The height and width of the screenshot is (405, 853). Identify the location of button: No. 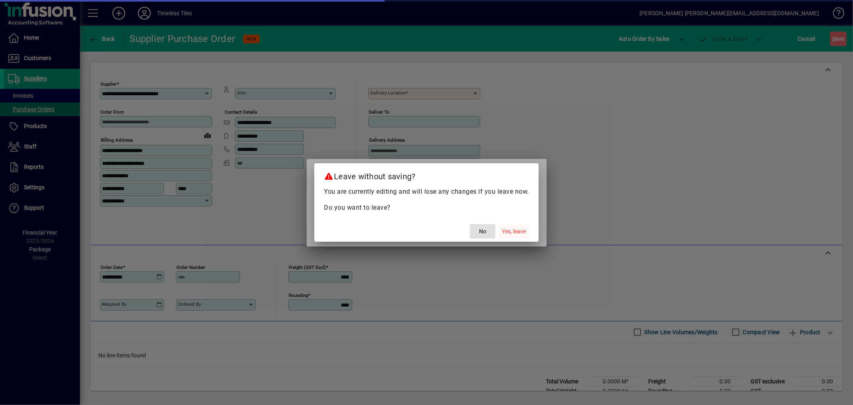
(483, 231).